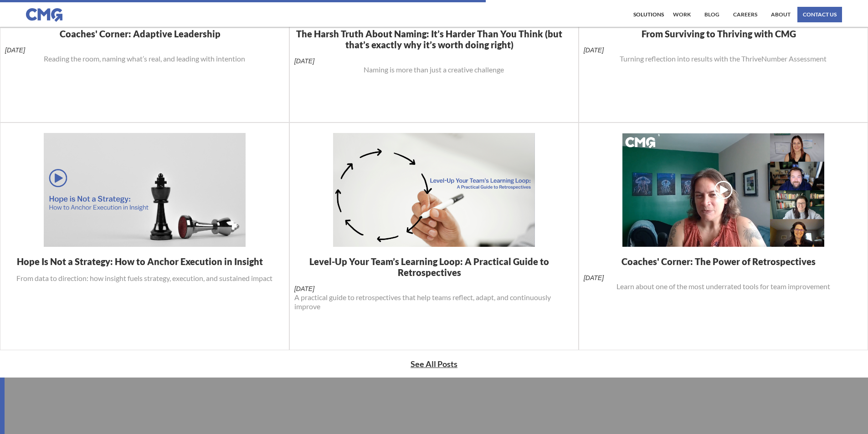  I want to click on a: Blog, so click(712, 15).